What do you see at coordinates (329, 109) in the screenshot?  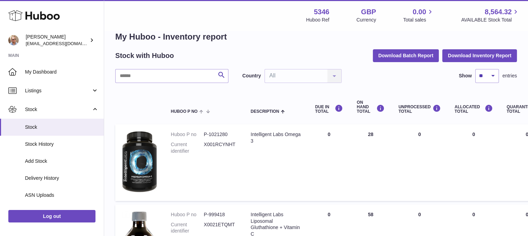 I see `div: DUE IN TOTAL` at bounding box center [329, 109].